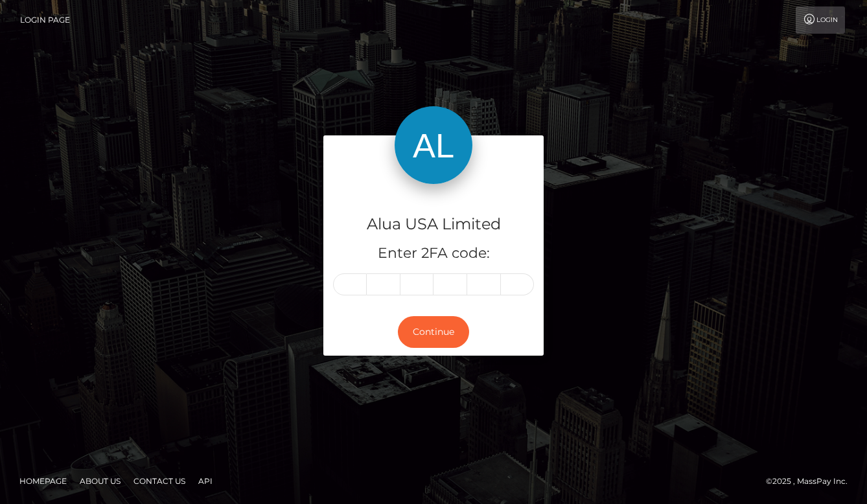 The height and width of the screenshot is (504, 867). I want to click on img: Alua USA Limited, so click(434, 145).